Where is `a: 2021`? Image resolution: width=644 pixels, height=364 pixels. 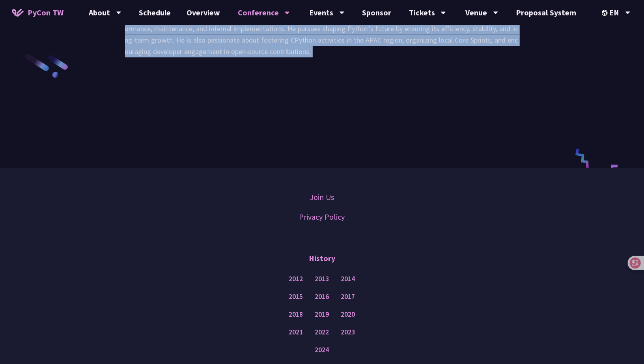
a: 2021 is located at coordinates (296, 332).